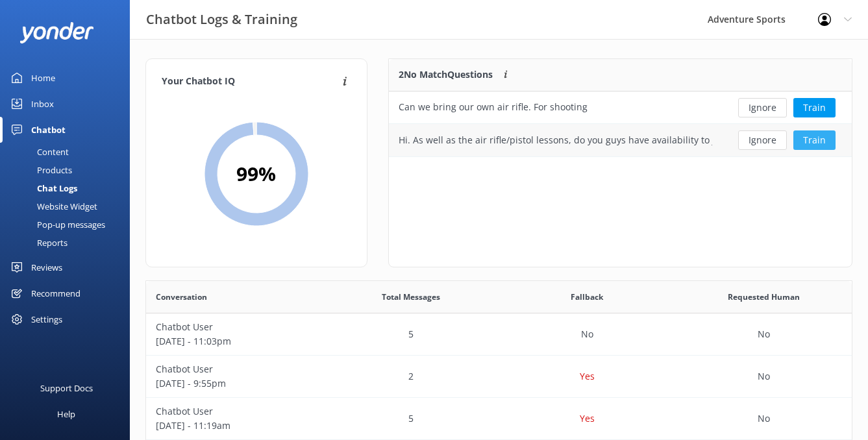  I want to click on div: Recommend, so click(56, 293).